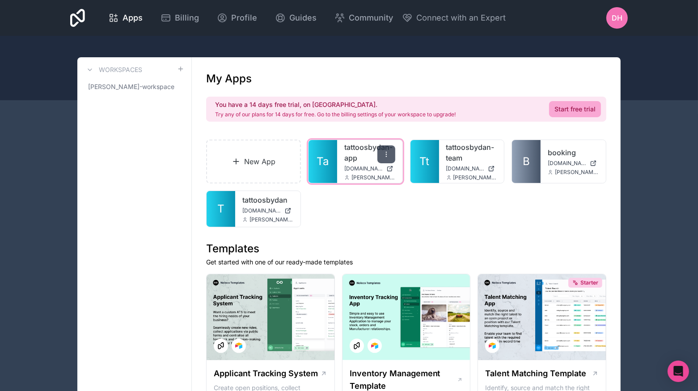 This screenshot has height=391, width=698. What do you see at coordinates (472, 152) in the screenshot?
I see `a: tattoosbydan-team` at bounding box center [472, 152].